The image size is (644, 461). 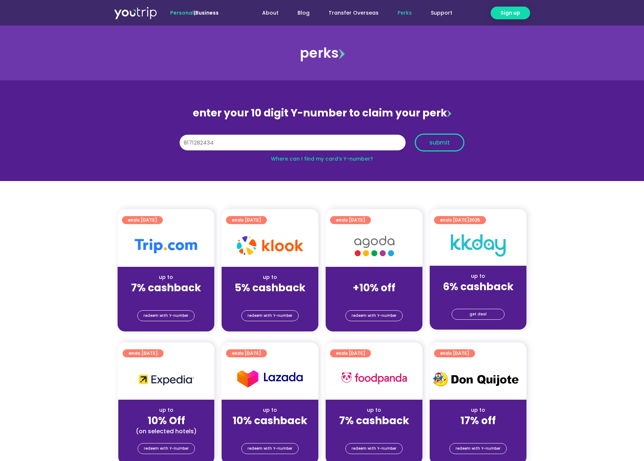 I want to click on div: enter your 10 digit Y-number to claim your perk, so click(x=322, y=113).